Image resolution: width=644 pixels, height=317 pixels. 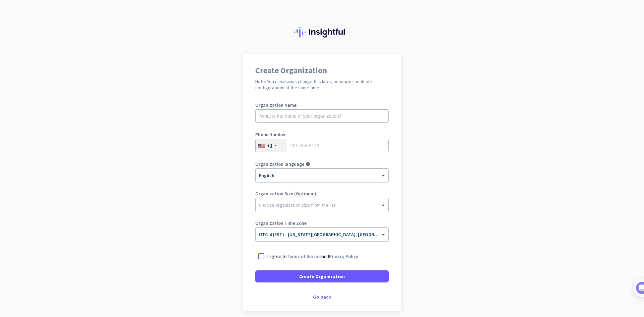 I want to click on a: Privacy Policy, so click(x=344, y=257).